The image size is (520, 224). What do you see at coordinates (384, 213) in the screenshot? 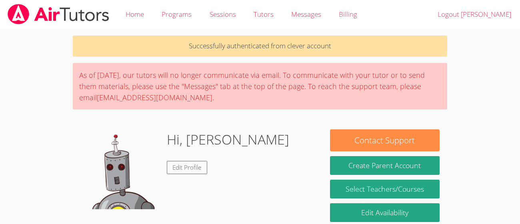
I see `a: Edit Availability` at bounding box center [384, 213].